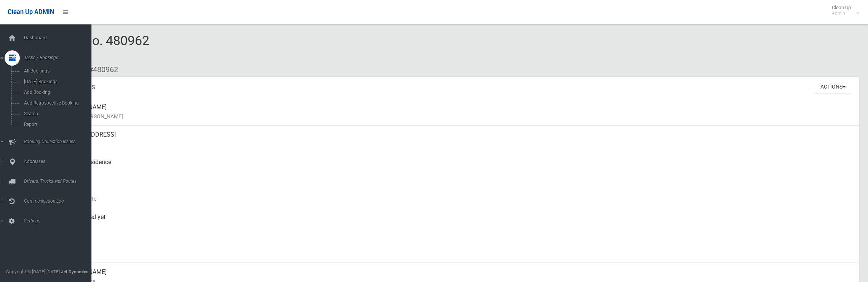 Image resolution: width=868 pixels, height=282 pixels. I want to click on small: Admin, so click(842, 13).